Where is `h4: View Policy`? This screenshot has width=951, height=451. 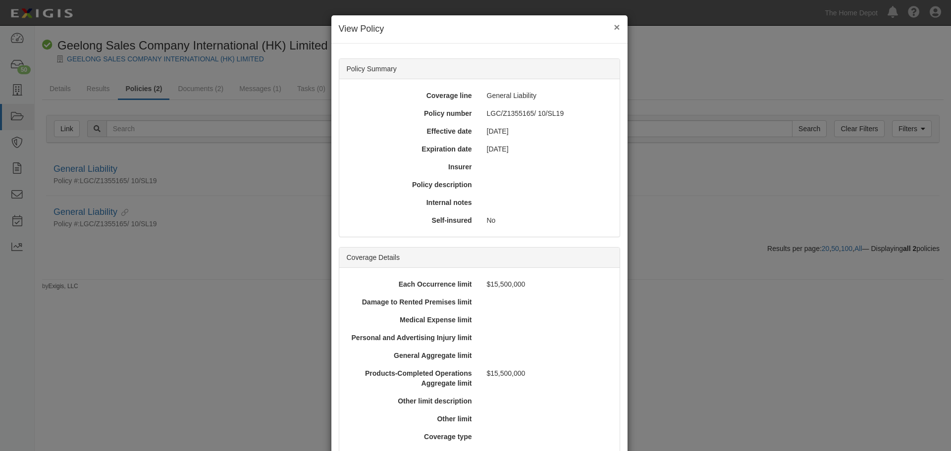 h4: View Policy is located at coordinates (480, 29).